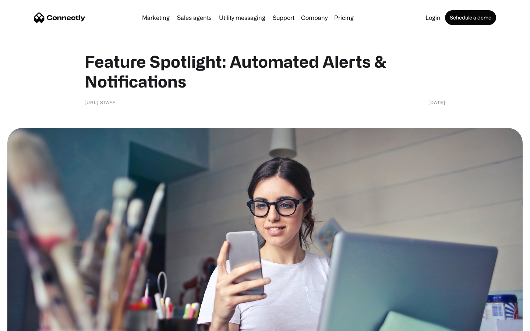  I want to click on a: Utility messaging, so click(242, 18).